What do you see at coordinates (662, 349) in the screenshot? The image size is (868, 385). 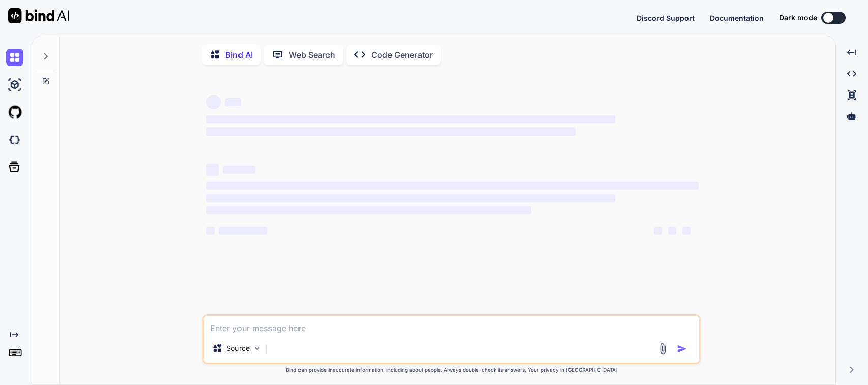 I see `img: attachment` at bounding box center [662, 349].